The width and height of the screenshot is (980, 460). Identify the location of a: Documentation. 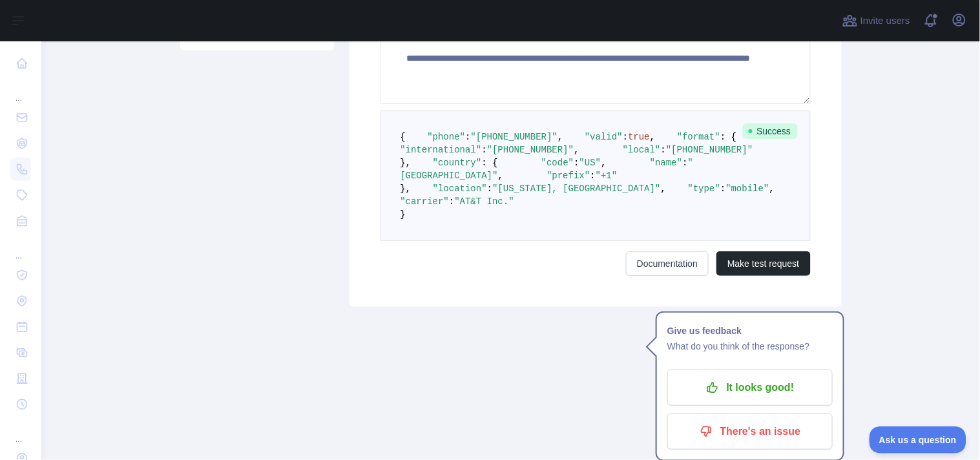
(667, 264).